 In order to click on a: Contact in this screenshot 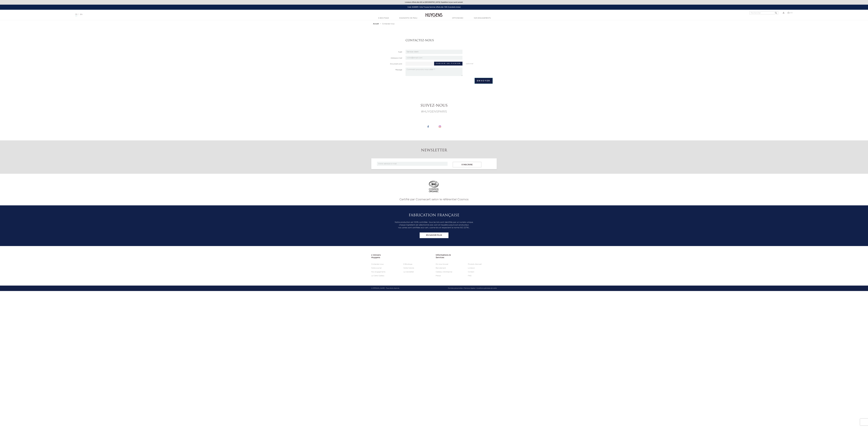, I will do `click(471, 272)`.